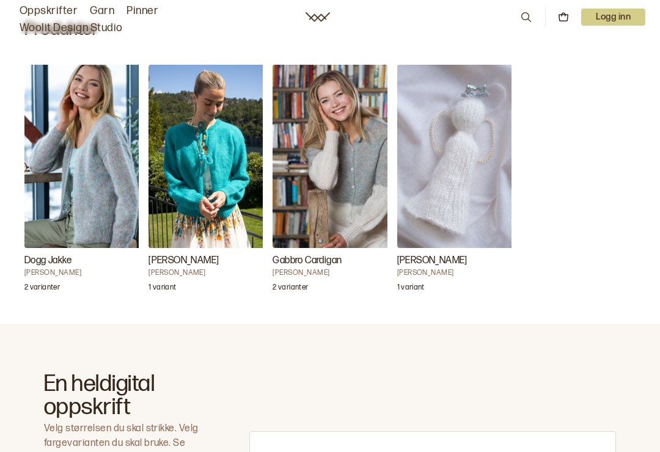 This screenshot has width=660, height=452. What do you see at coordinates (81, 182) in the screenshot?
I see `a: Dogg Jakke` at bounding box center [81, 182].